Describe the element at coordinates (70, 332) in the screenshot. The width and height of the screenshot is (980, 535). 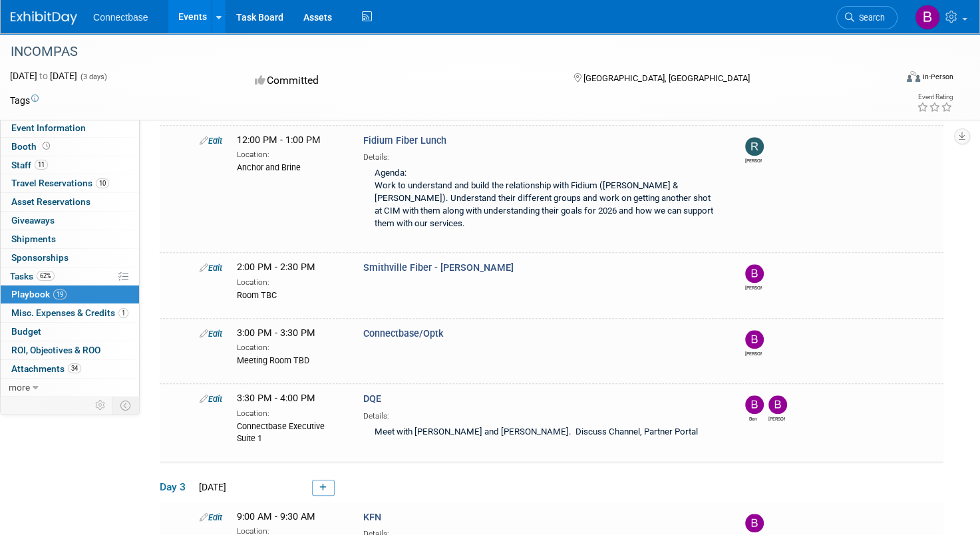
I see `a: Budget` at that location.